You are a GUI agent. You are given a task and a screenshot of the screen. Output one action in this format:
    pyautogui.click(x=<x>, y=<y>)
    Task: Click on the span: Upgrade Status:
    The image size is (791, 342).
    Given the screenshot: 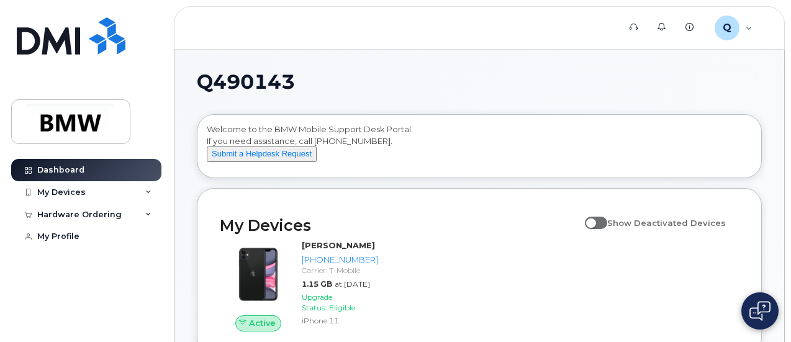 What is the action you would take?
    pyautogui.click(x=317, y=302)
    